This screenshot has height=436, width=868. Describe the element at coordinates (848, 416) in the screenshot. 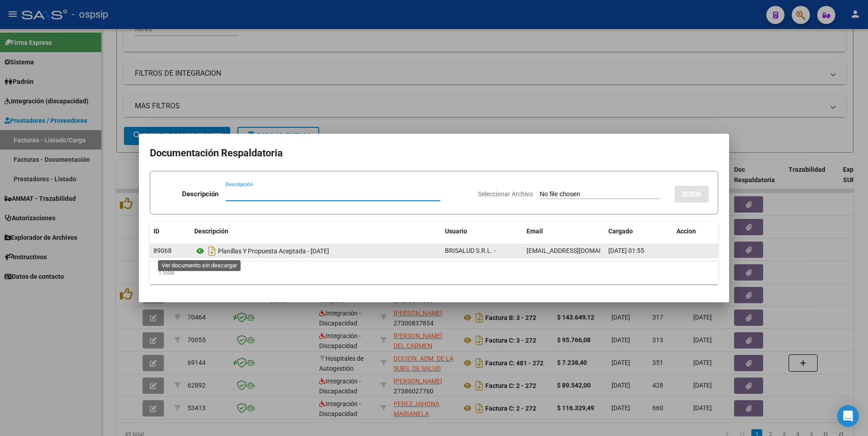

I see `div: Open Intercom Messenger` at that location.